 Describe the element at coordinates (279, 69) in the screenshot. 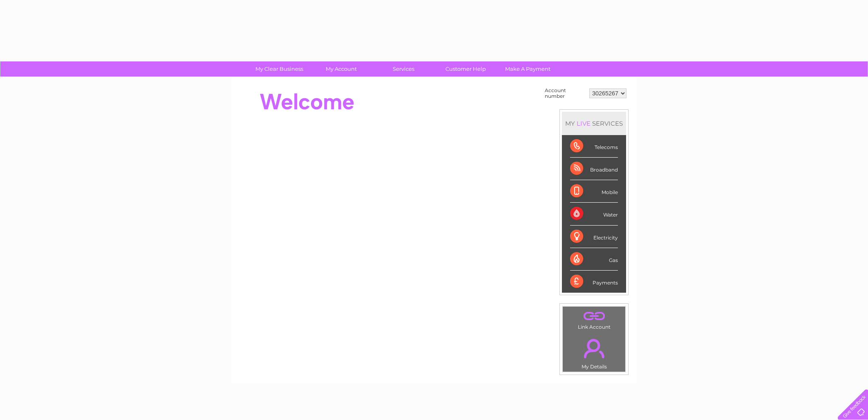

I see `a: My Clear Business` at that location.